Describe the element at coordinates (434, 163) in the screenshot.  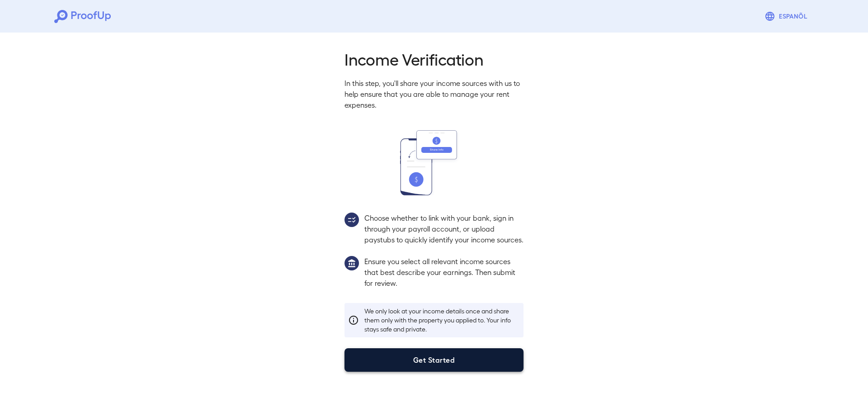
I see `img: transfer_money.svg` at that location.